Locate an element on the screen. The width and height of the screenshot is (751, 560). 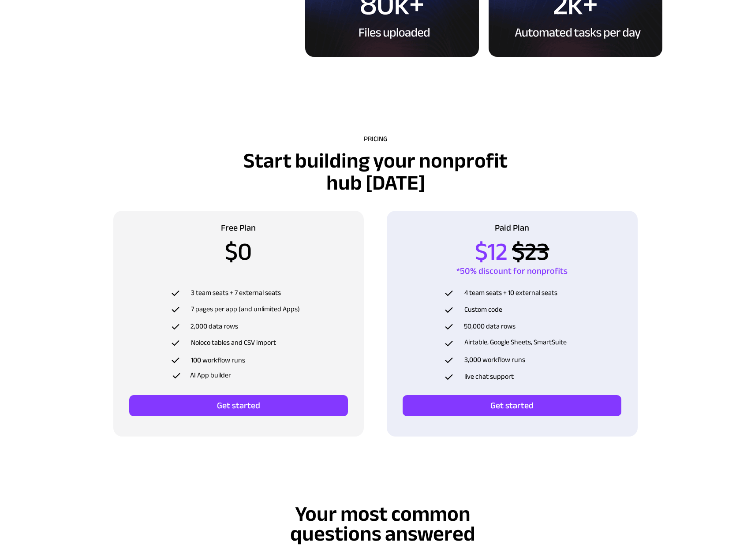
span: 7 pages per app (and unlimited Apps) is located at coordinates (245, 309).